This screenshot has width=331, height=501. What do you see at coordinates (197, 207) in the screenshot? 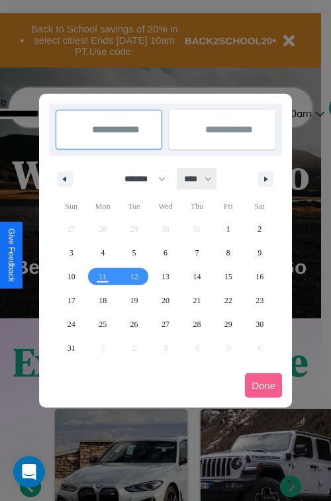
I see `span: Thu` at bounding box center [197, 207].